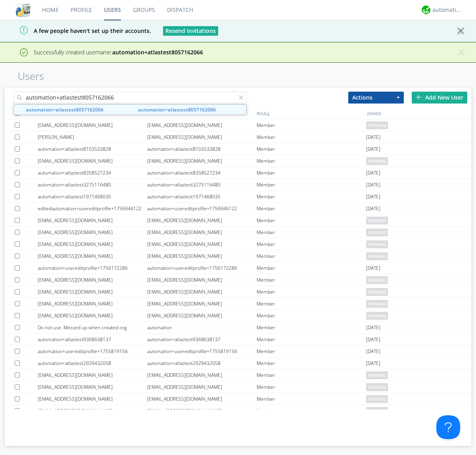  I want to click on div: ROLE, so click(310, 113).